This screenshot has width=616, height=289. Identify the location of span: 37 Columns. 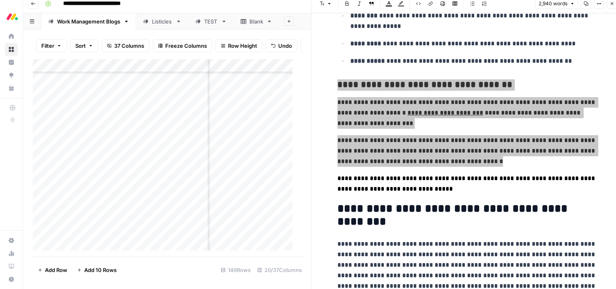
(129, 46).